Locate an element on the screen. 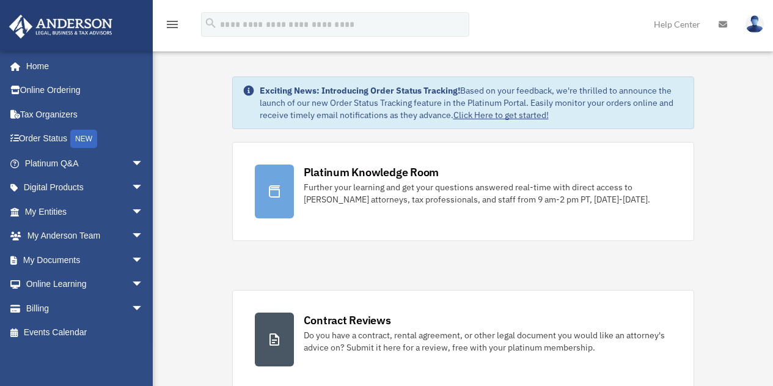 This screenshot has height=386, width=773. a: Online Ordering is located at coordinates (85, 90).